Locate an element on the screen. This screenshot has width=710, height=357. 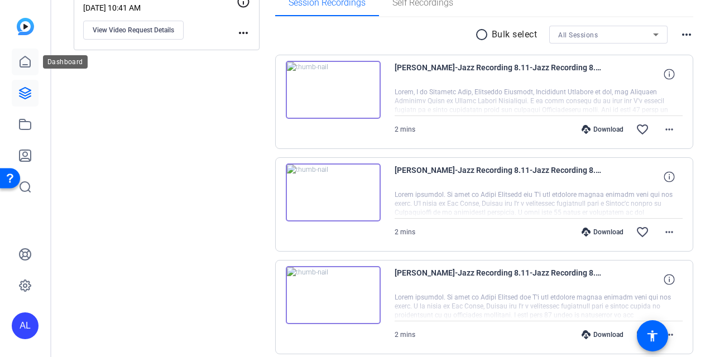
mat-icon: radio_button_unchecked is located at coordinates (483, 35).